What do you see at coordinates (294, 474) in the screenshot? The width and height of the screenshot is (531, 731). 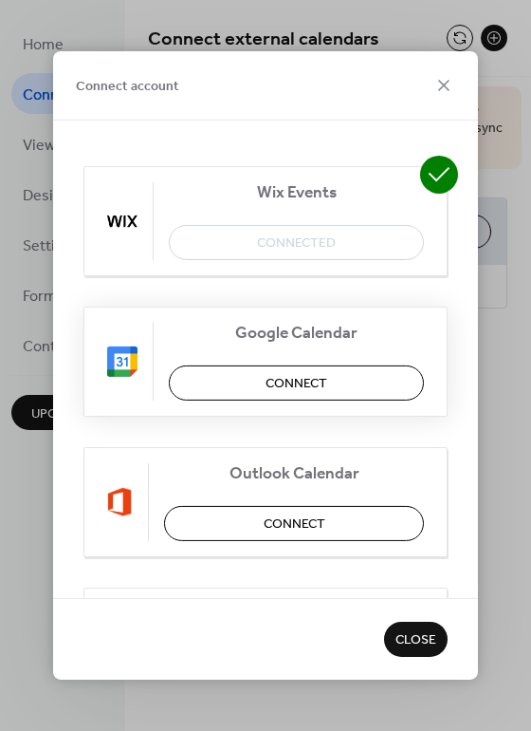 I see `span: Outlook Calendar` at bounding box center [294, 474].